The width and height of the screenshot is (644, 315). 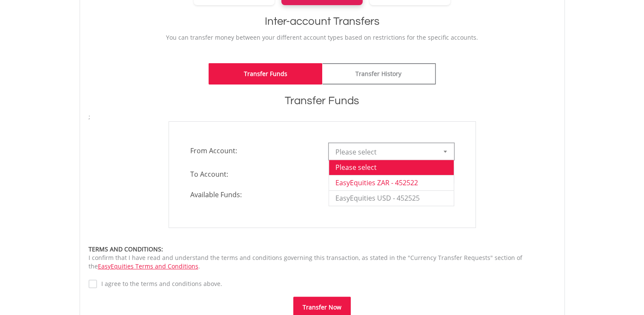 What do you see at coordinates (379, 74) in the screenshot?
I see `a: Transfer History` at bounding box center [379, 74].